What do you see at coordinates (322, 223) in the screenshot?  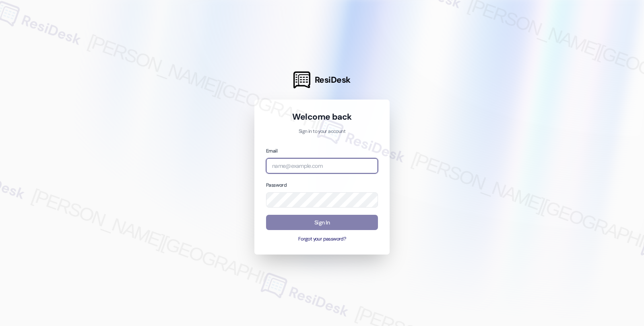 I see `button: Sign In` at bounding box center [322, 223].